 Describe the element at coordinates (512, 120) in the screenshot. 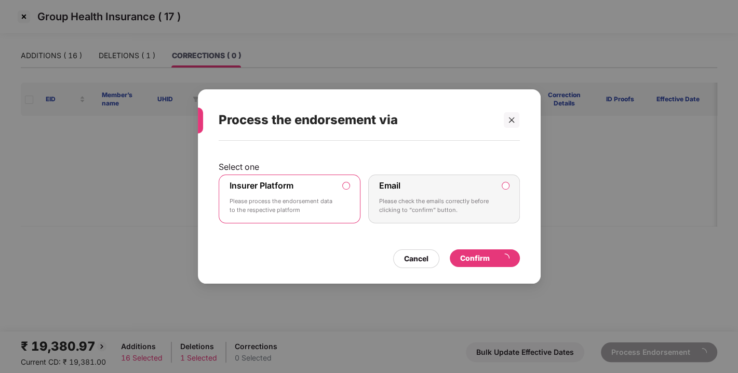

I see `span: close` at that location.